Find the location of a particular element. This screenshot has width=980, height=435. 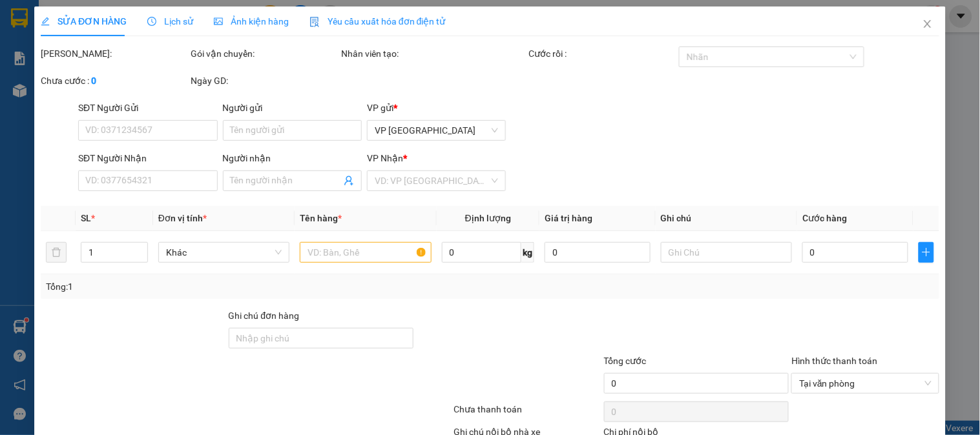

span: SỬA ĐƠN HÀNG is located at coordinates (83, 22).